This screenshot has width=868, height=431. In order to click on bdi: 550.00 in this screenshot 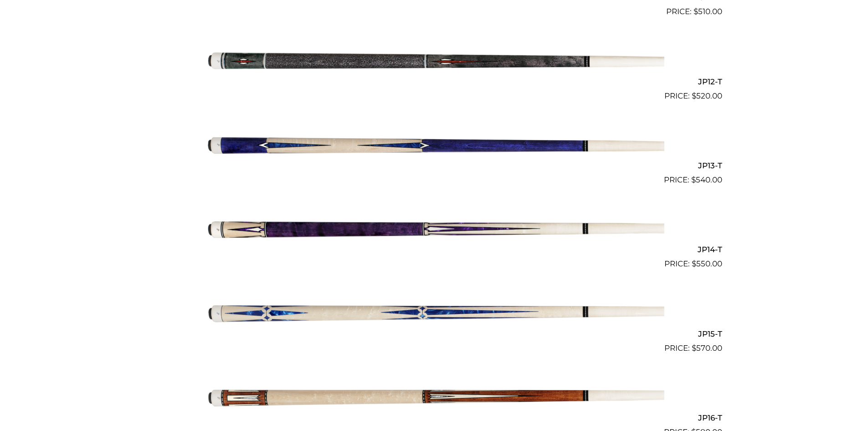, I will do `click(707, 264)`.